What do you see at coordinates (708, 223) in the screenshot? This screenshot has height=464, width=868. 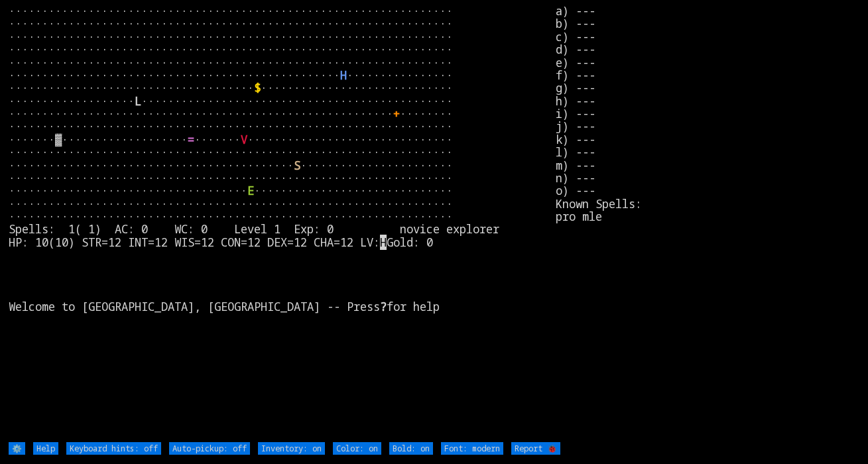 I see `stats: a) --- b) --- c) --- d) --- e) --- f) --- g) --- h) --- i) --- j) --- k) --- l) --- m) --- n) ---...` at bounding box center [708, 223].